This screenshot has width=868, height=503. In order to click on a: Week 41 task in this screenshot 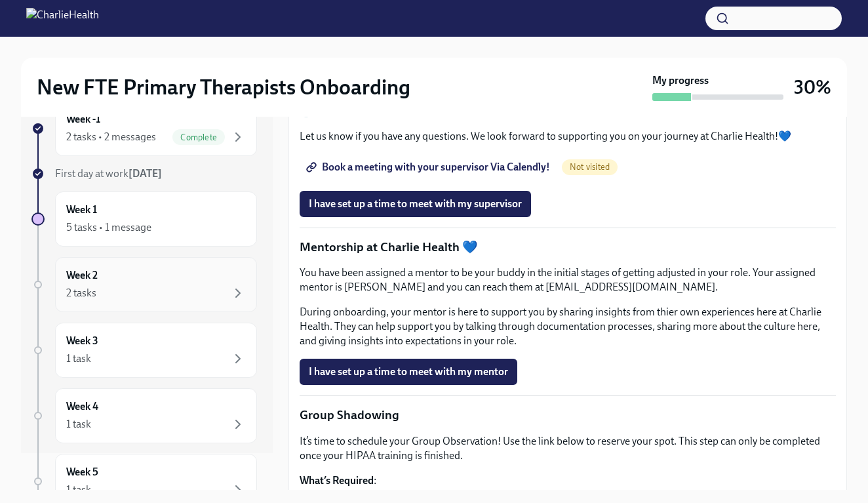, I will do `click(144, 416)`.